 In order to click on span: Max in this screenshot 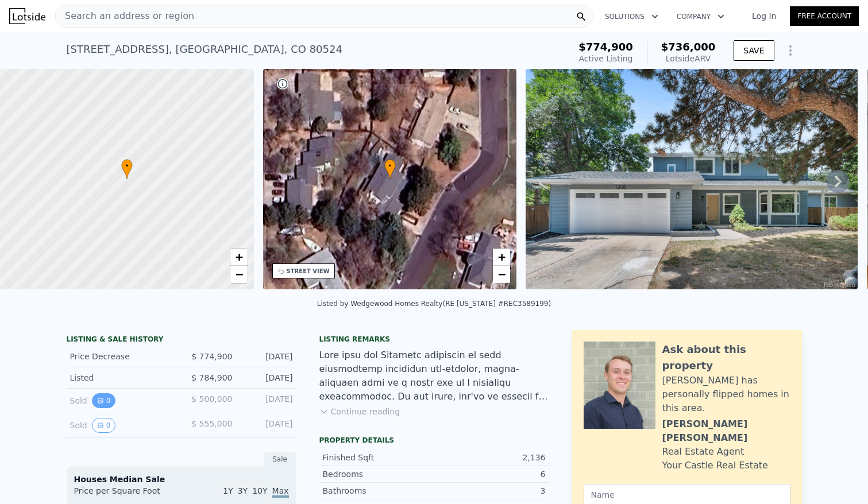, I will do `click(280, 492)`.